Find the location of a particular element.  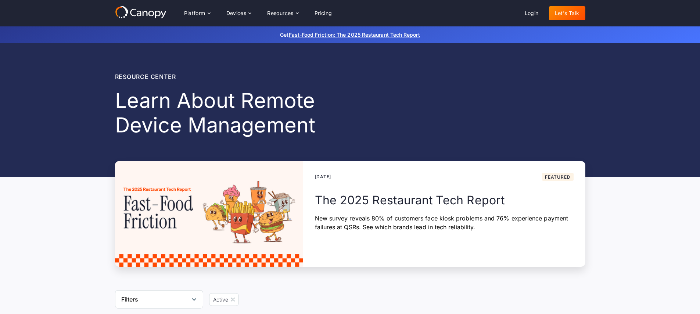

p: New survey reveals 80% of customers face kiosk problems and 76% experience payment failures at QS... is located at coordinates (444, 223).